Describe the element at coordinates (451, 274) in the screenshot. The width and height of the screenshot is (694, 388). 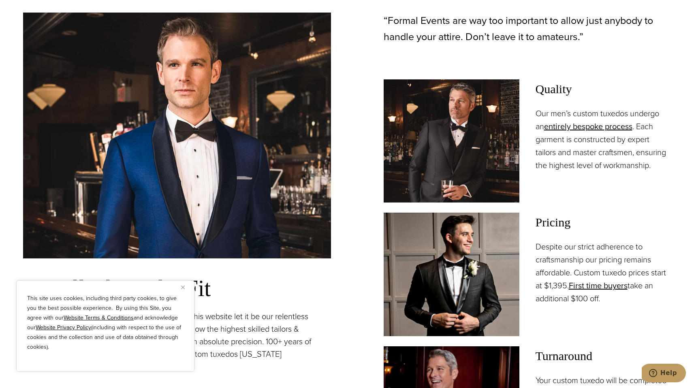
I see `img: Client in classic black shawl collar black custom tuxedo.` at that location.